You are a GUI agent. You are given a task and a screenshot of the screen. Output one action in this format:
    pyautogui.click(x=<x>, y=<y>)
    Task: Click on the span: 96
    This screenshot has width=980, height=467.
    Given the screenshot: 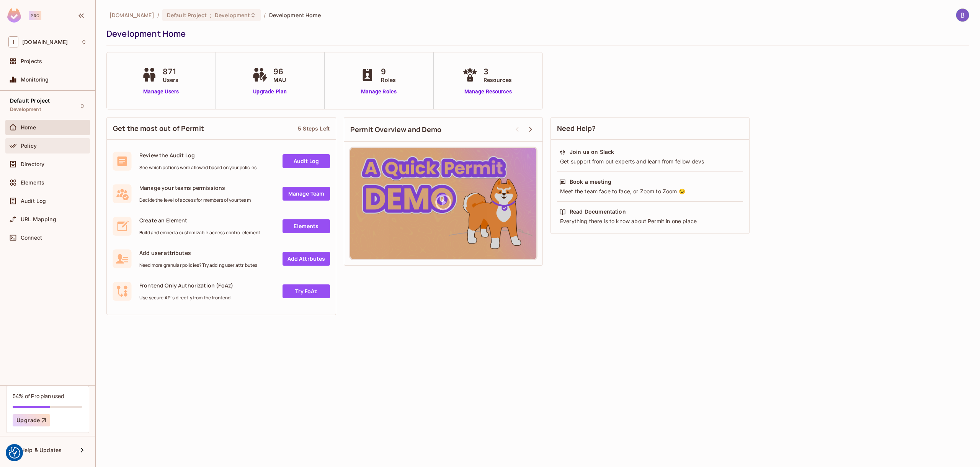 What is the action you would take?
    pyautogui.click(x=279, y=72)
    